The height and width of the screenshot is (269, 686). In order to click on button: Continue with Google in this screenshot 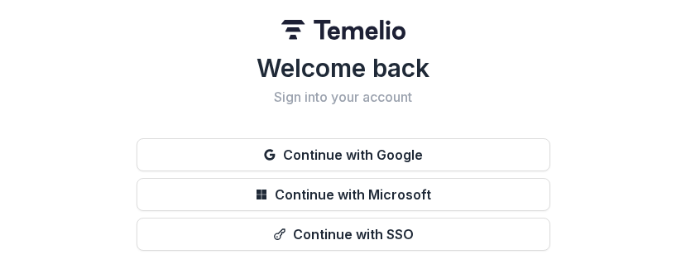, I will do `click(343, 155)`.